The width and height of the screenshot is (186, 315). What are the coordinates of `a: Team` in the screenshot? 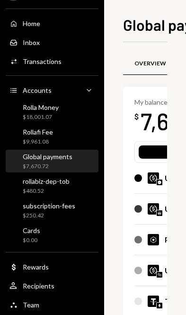 It's located at (52, 305).